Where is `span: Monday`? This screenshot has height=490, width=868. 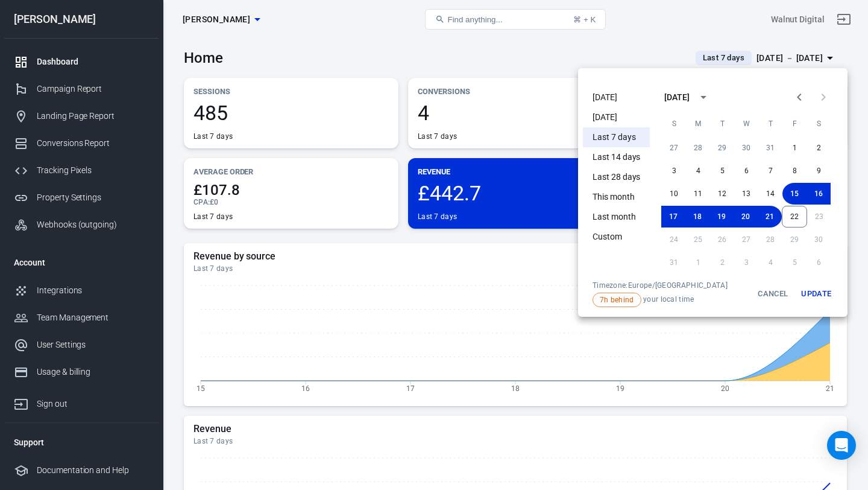 span: Monday is located at coordinates (698, 123).